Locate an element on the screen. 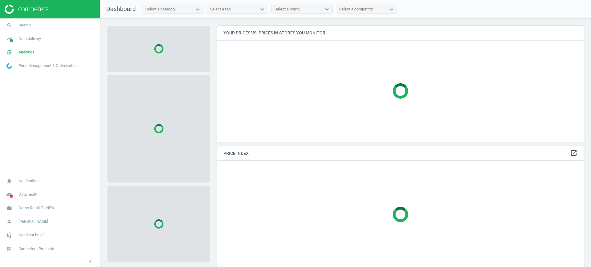  div: Select a tag is located at coordinates (220, 9).